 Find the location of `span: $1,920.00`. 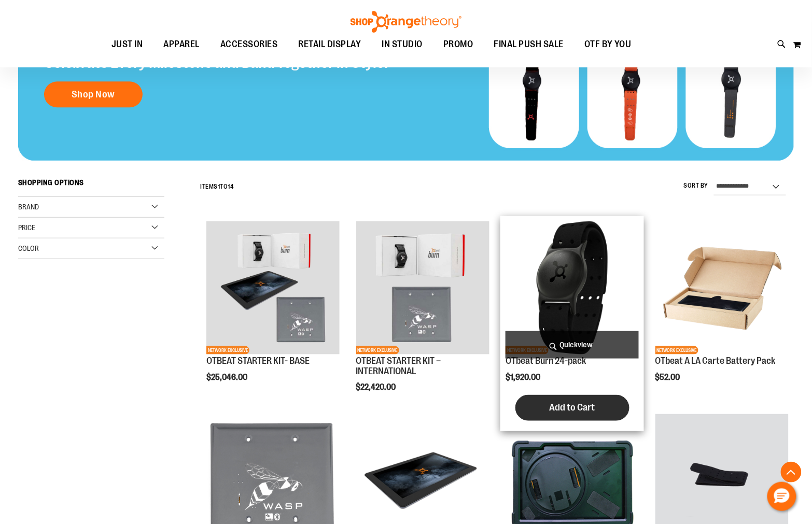

span: $1,920.00 is located at coordinates (524, 378).